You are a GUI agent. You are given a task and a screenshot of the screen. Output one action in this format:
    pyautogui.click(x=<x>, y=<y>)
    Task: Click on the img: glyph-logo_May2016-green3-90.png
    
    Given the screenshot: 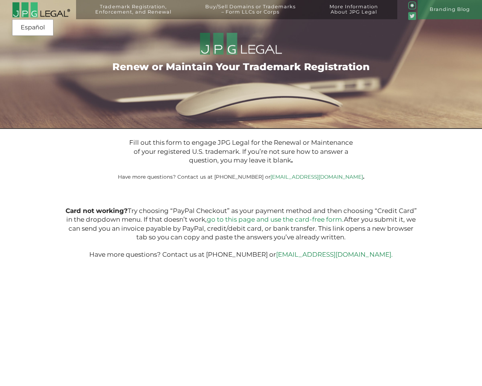 What is the action you would take?
    pyautogui.click(x=412, y=5)
    